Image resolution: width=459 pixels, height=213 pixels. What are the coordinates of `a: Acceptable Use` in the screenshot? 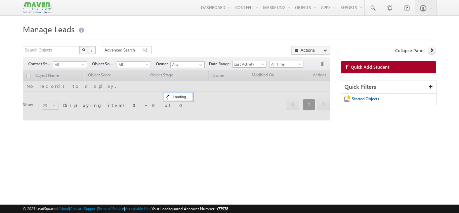 It's located at (138, 208).